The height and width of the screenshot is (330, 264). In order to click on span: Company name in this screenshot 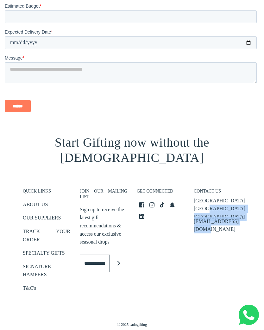, I will do `click(143, 29)`.